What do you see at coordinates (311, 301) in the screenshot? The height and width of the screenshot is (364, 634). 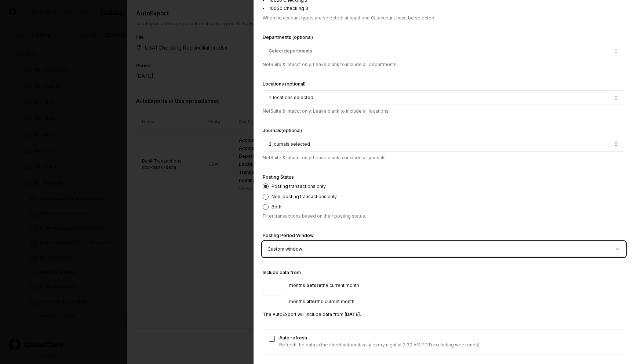 I see `span: after` at bounding box center [311, 301].